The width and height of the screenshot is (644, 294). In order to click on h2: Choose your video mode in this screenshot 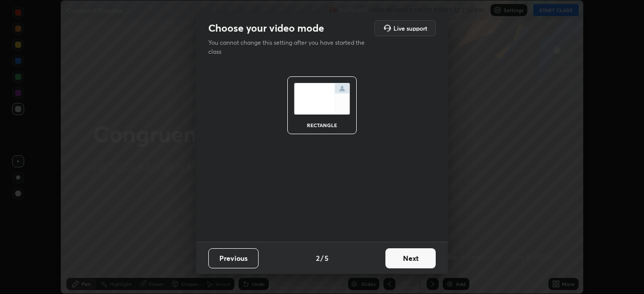, I will do `click(266, 28)`.